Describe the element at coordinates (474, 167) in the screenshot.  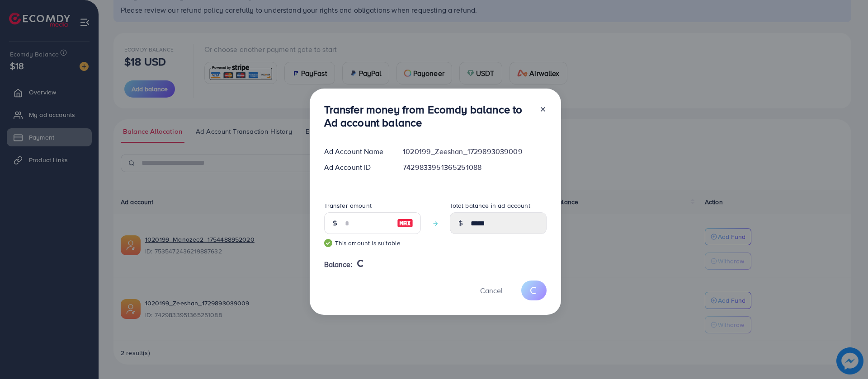
I see `div: 7429833951365251088` at that location.